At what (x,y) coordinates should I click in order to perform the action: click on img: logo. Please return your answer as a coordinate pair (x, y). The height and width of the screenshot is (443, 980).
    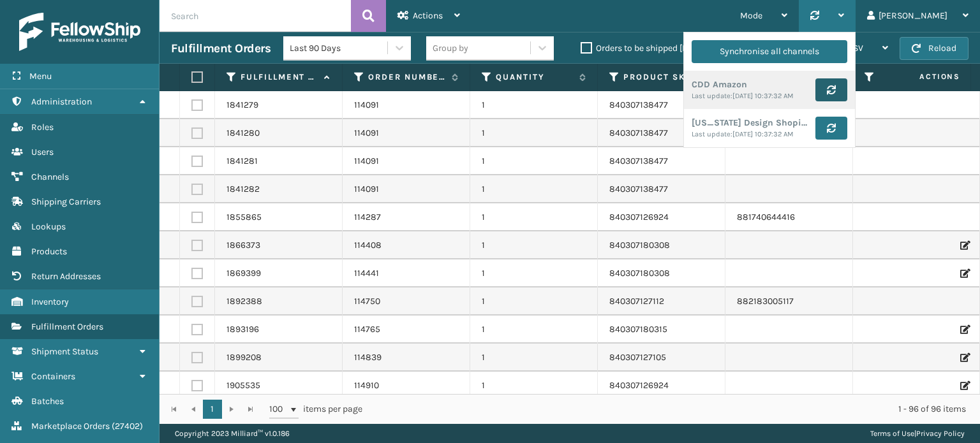
    Looking at the image, I should click on (80, 32).